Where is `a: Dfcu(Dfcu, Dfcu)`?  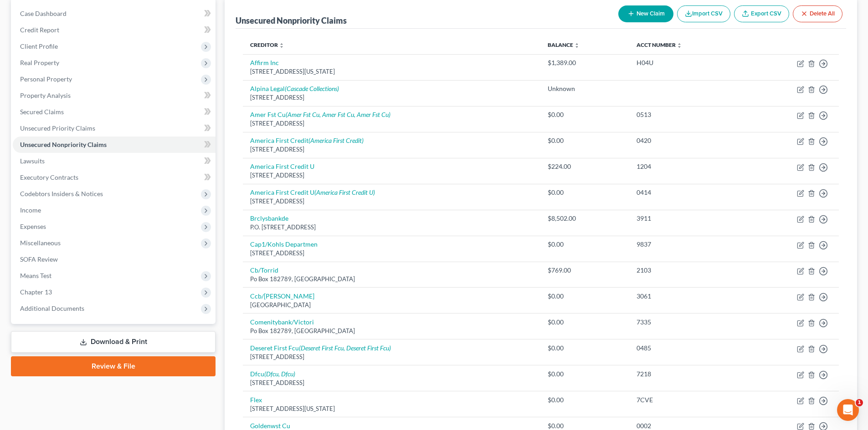
a: Dfcu(Dfcu, Dfcu) is located at coordinates (272, 374).